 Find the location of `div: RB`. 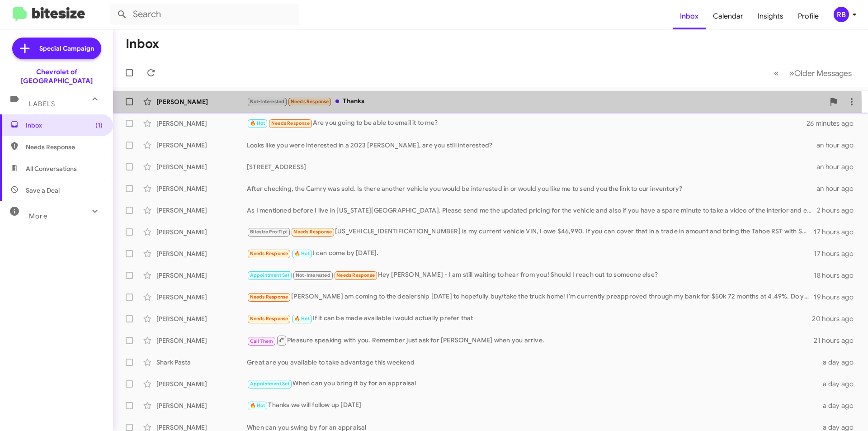

div: RB is located at coordinates (842, 14).